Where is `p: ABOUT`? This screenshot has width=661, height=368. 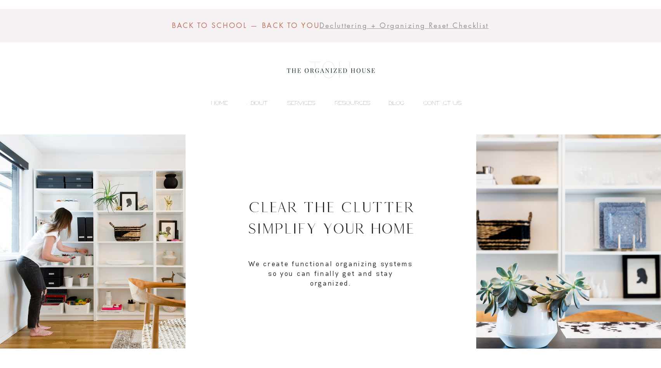
p: ABOUT is located at coordinates (257, 103).